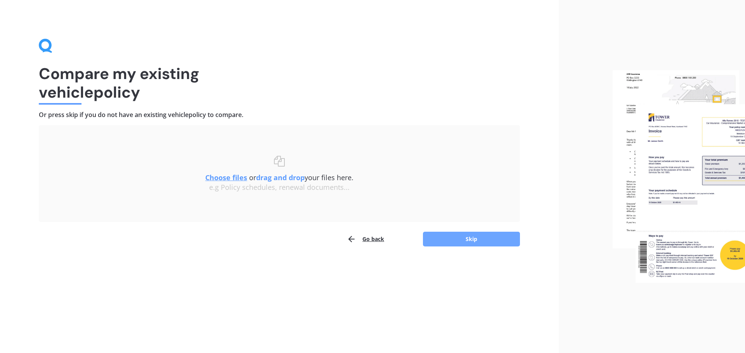 The image size is (745, 353). I want to click on img: files.webp, so click(679, 177).